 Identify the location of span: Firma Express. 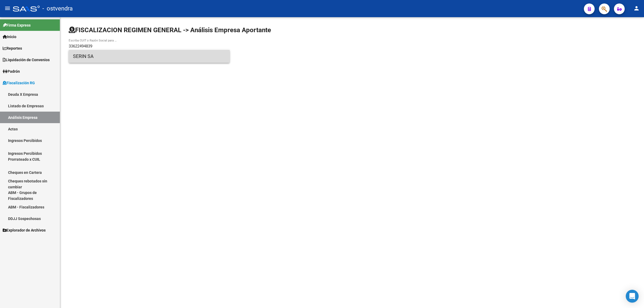
(17, 25).